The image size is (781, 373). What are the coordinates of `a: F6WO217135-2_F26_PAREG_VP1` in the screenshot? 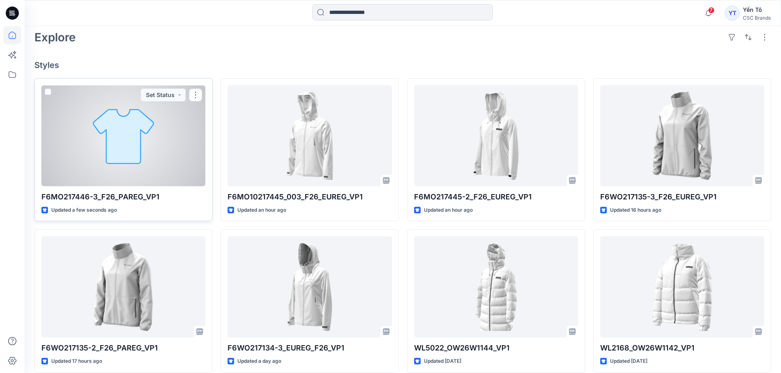 It's located at (123, 287).